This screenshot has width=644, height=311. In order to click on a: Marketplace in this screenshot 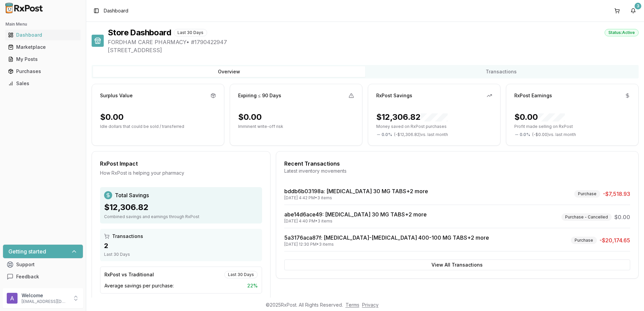, I will do `click(43, 47)`.